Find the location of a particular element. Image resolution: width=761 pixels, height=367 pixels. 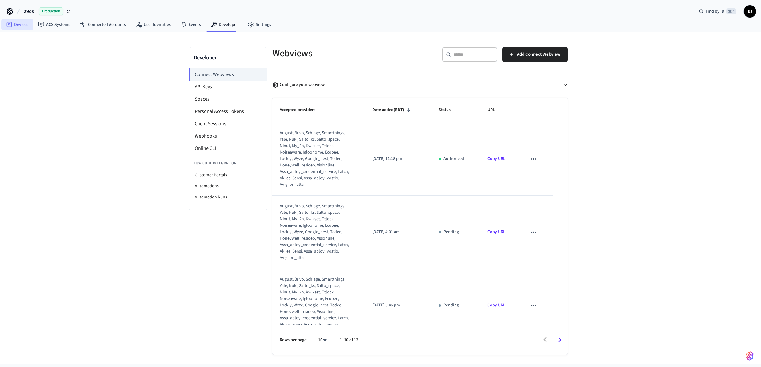

h5: Webviews is located at coordinates (344, 53).